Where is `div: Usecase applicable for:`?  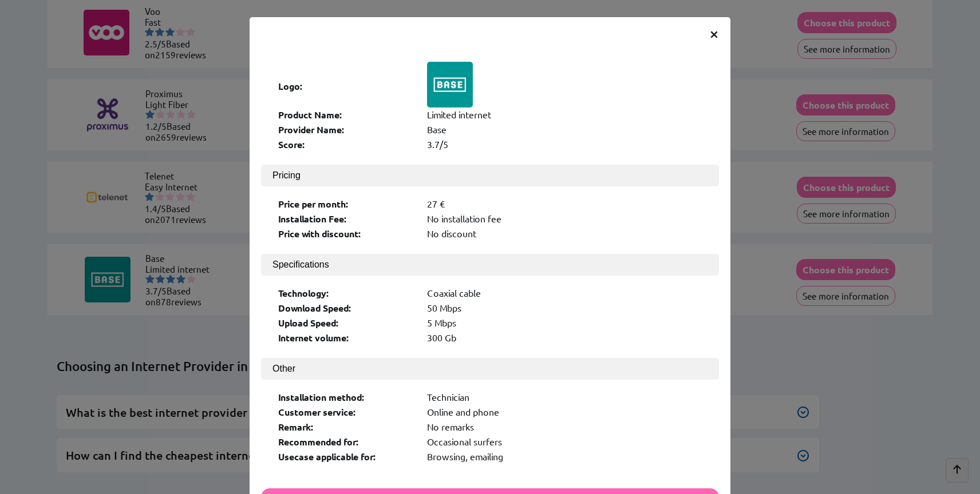 div: Usecase applicable for: is located at coordinates (347, 457).